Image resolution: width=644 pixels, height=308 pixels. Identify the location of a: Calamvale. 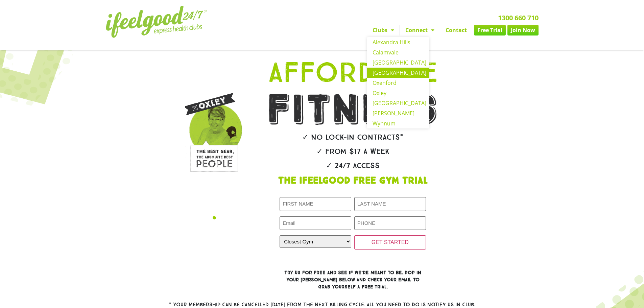
(398, 53).